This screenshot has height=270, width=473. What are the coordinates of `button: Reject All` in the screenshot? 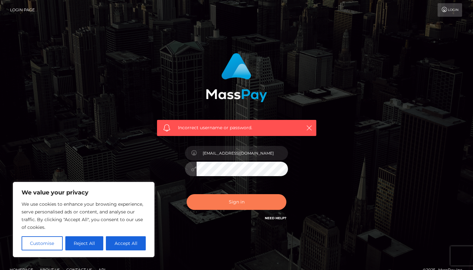 It's located at (84, 244).